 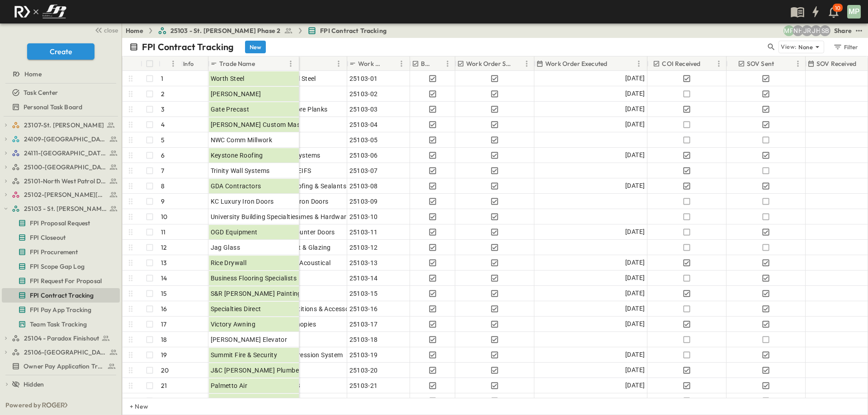 I want to click on p: 8, so click(x=163, y=186).